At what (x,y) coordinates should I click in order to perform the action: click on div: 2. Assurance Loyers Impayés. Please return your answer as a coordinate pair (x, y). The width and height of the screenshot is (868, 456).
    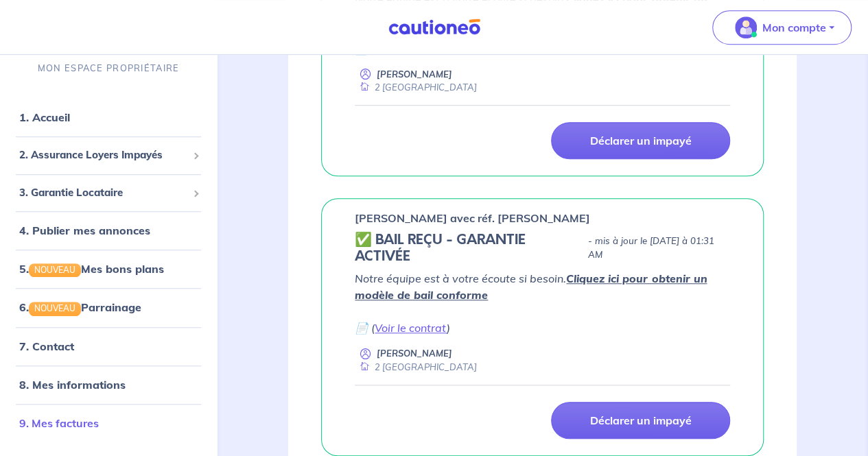
    Looking at the image, I should click on (108, 156).